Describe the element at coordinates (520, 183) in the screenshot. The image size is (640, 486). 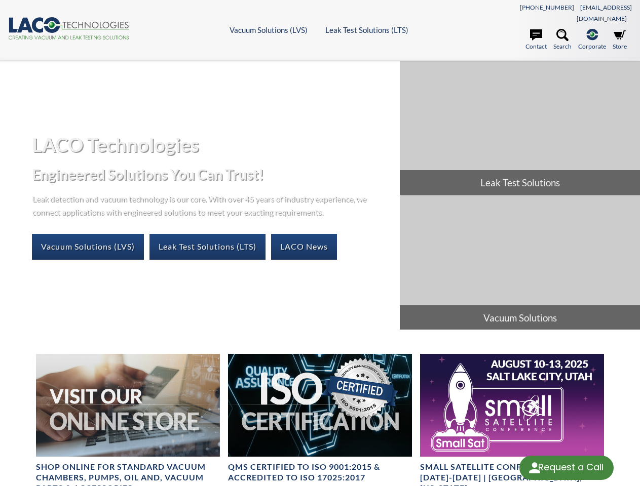
I see `span: Leak Test Solutions` at that location.